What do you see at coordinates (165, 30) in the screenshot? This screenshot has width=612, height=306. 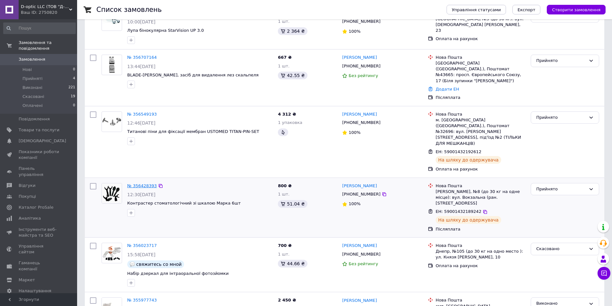 I see `span: Лупа бінокулярна StarVision UP 3.0` at bounding box center [165, 30].